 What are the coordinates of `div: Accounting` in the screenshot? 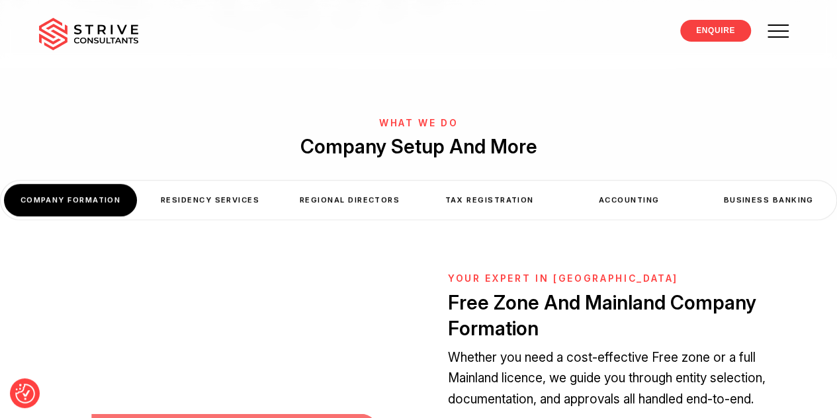 It's located at (628, 200).